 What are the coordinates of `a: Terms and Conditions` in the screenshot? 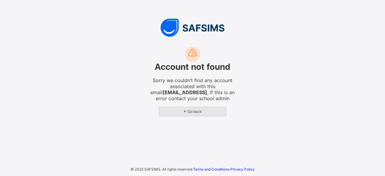 It's located at (211, 169).